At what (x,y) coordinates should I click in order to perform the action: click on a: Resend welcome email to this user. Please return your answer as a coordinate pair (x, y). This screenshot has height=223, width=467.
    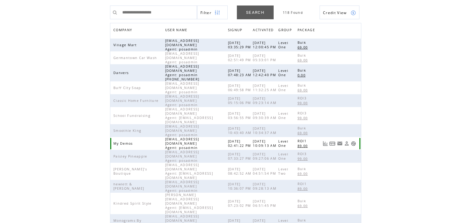
    Looking at the image, I should click on (340, 144).